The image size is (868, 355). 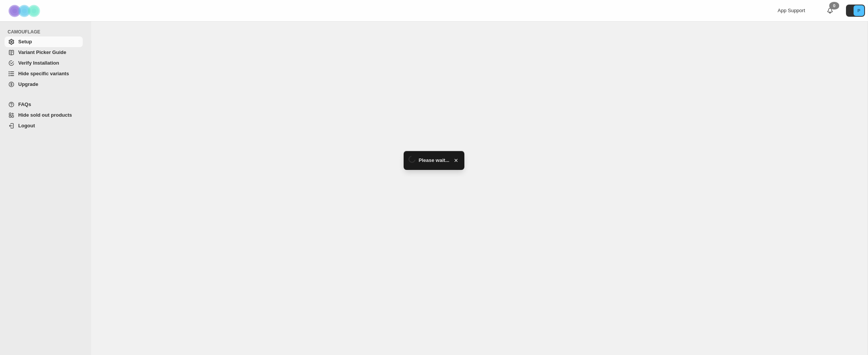 What do you see at coordinates (28, 84) in the screenshot?
I see `span: Upgrade` at bounding box center [28, 84].